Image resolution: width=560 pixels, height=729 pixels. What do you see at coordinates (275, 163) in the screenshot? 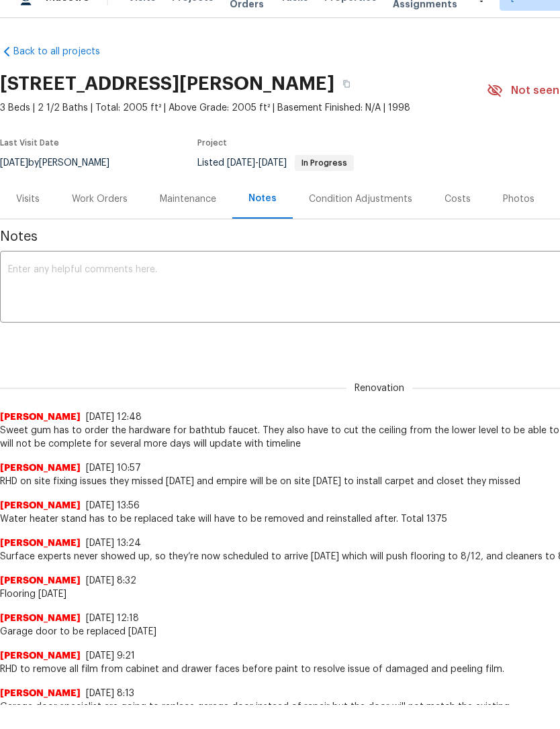
I see `span: Listed` at bounding box center [275, 163].